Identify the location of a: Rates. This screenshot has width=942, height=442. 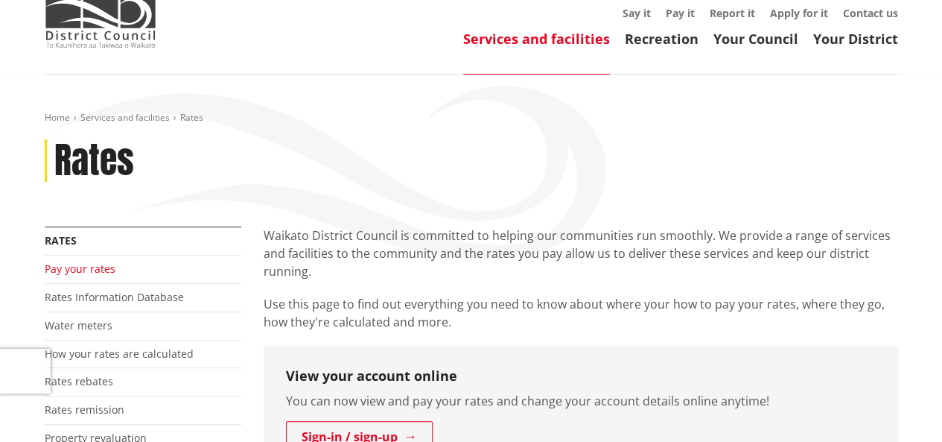
(60, 240).